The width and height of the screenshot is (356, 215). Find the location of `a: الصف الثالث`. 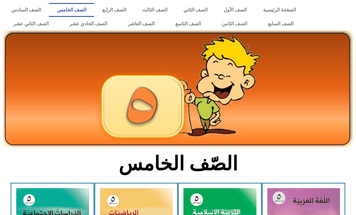

a: الصف الثالث is located at coordinates (154, 10).